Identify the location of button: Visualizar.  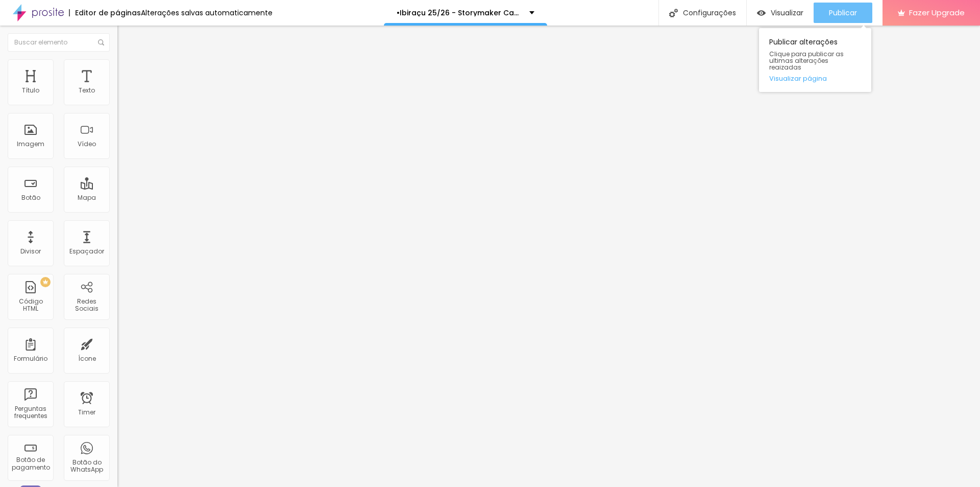
(780, 13).